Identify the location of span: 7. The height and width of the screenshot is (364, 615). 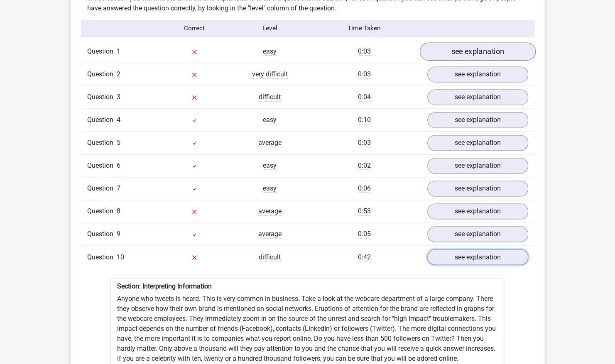
(118, 188).